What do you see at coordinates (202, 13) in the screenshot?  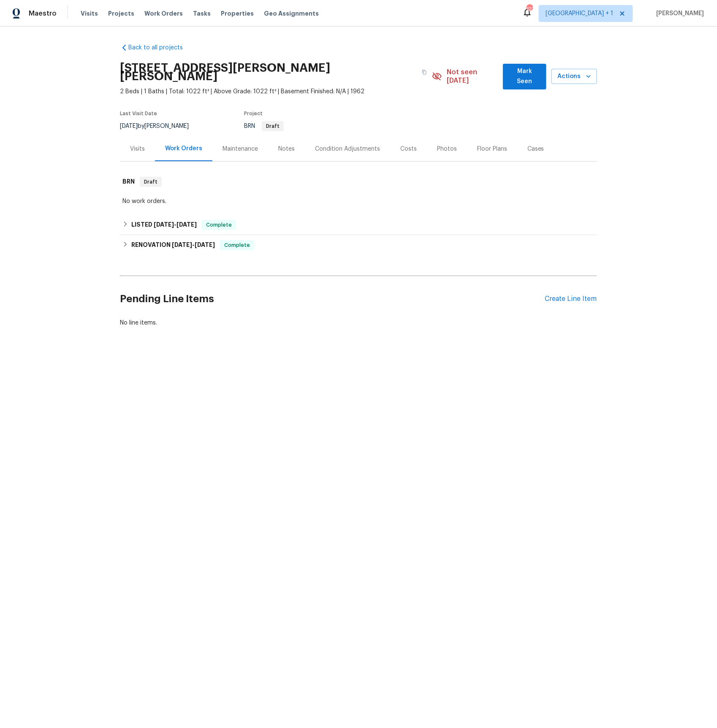 I see `span: Tasks` at bounding box center [202, 13].